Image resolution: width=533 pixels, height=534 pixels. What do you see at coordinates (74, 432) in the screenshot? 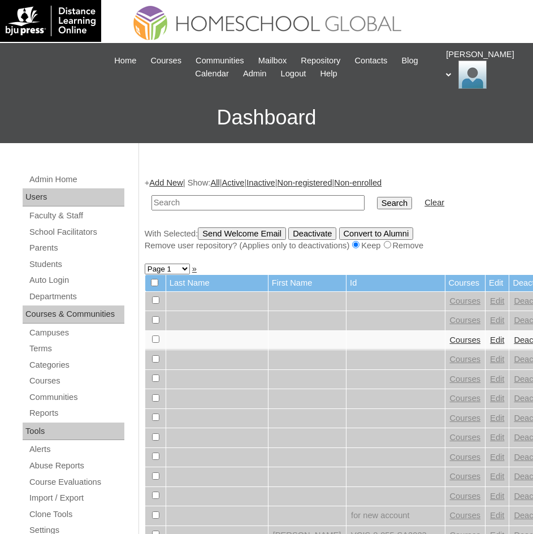
I see `div: Tools` at bounding box center [74, 432].